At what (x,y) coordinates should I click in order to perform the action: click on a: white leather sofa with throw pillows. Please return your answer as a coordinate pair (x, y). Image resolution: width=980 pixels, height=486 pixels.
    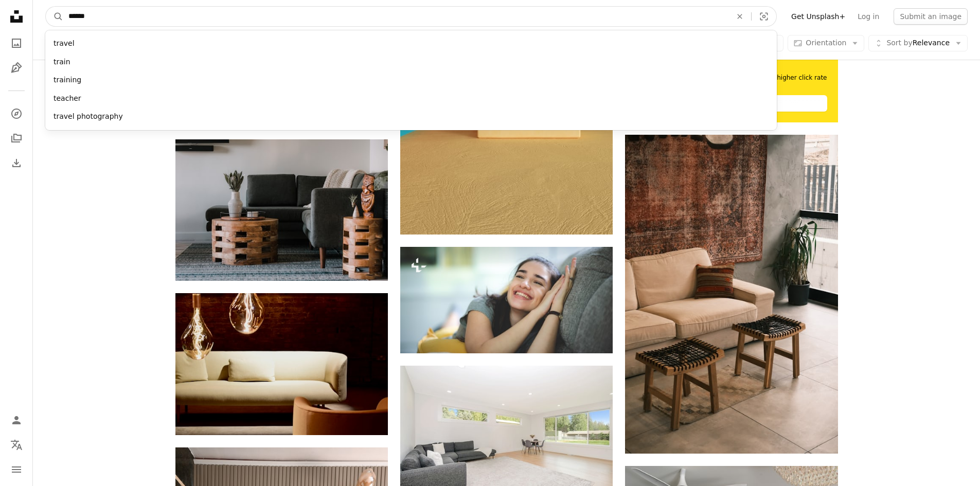
    Looking at the image, I should click on (281, 363).